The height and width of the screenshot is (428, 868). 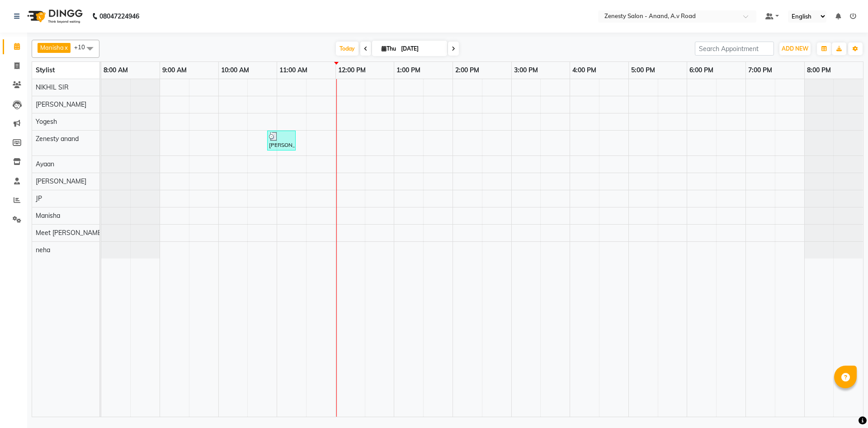 What do you see at coordinates (389, 49) in the screenshot?
I see `span: Thu` at bounding box center [389, 49].